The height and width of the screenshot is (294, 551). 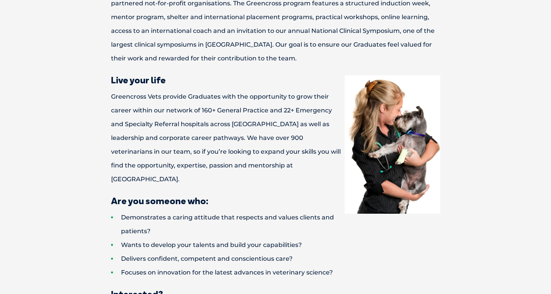 What do you see at coordinates (289, 273) in the screenshot?
I see `li: Focuses on innovation for the latest advances in veterinary science?` at bounding box center [289, 273].